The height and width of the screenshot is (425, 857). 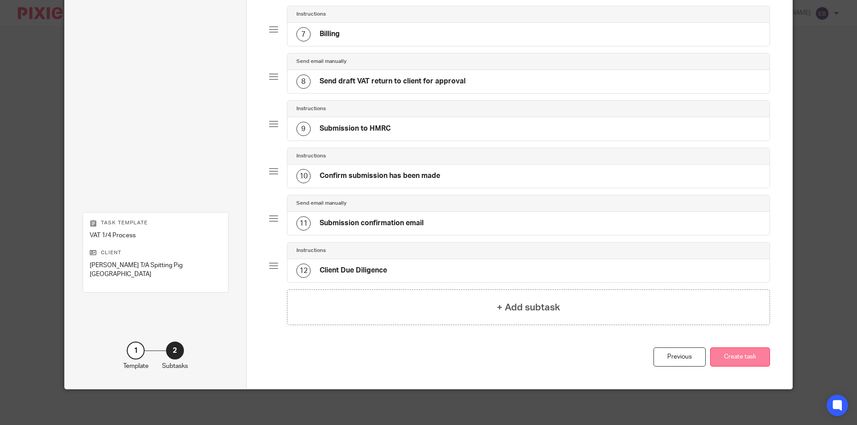 I want to click on button: Create task, so click(x=740, y=357).